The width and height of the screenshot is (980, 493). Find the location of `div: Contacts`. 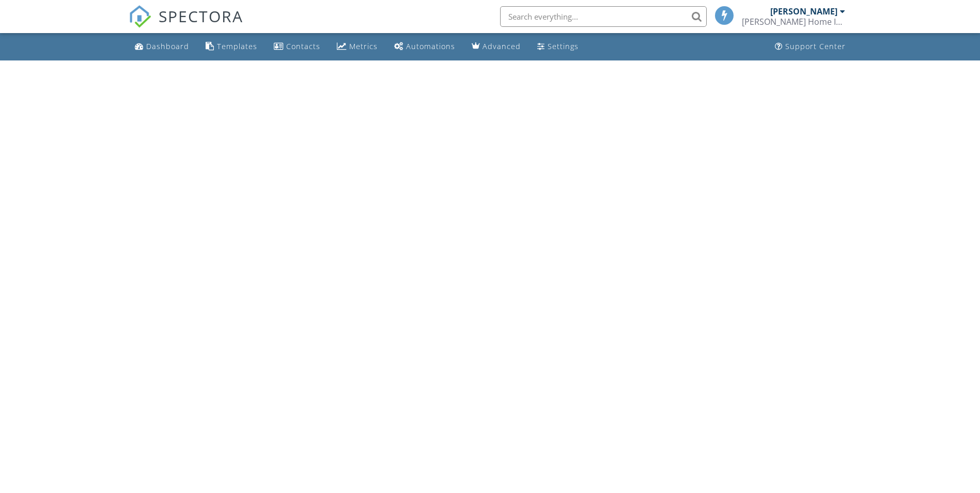

div: Contacts is located at coordinates (303, 46).